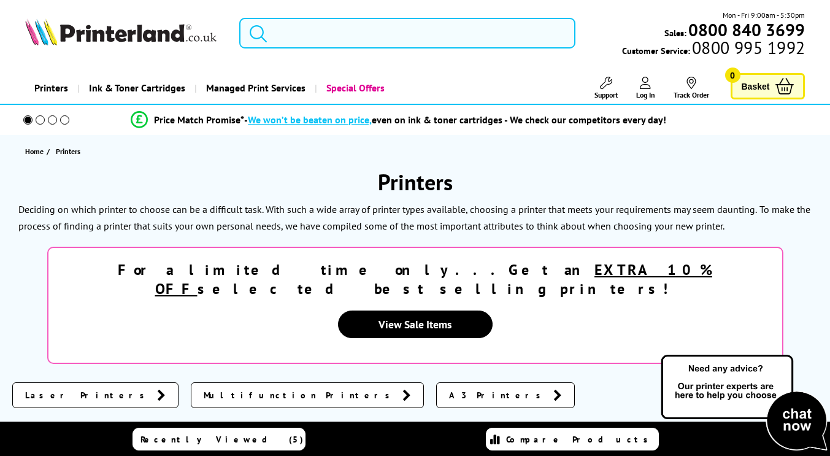 The height and width of the screenshot is (456, 830). Describe the element at coordinates (255, 88) in the screenshot. I see `a: Managed Print Services` at that location.